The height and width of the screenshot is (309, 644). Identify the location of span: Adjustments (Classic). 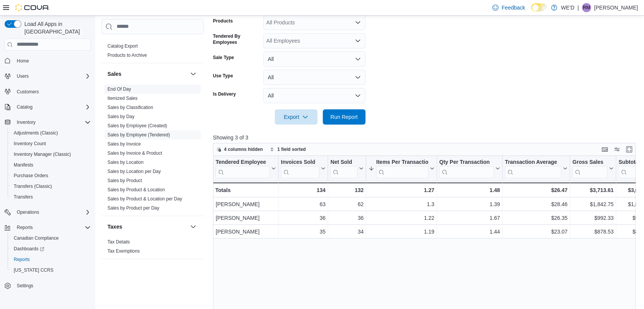
(36, 133).